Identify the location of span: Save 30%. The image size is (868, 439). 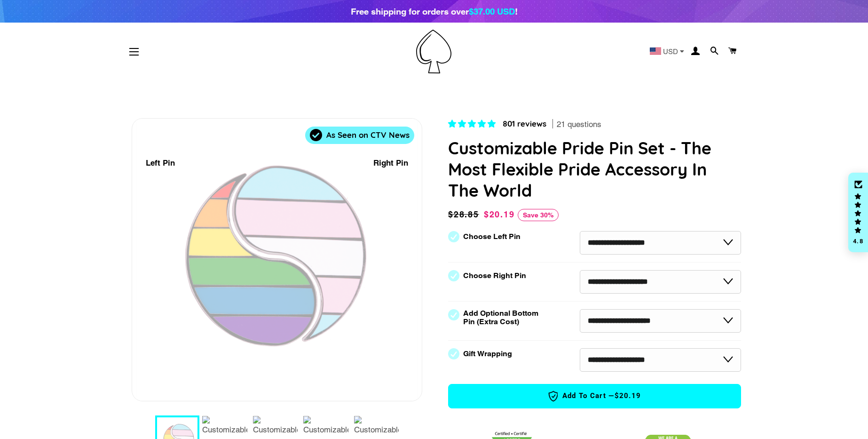
(538, 215).